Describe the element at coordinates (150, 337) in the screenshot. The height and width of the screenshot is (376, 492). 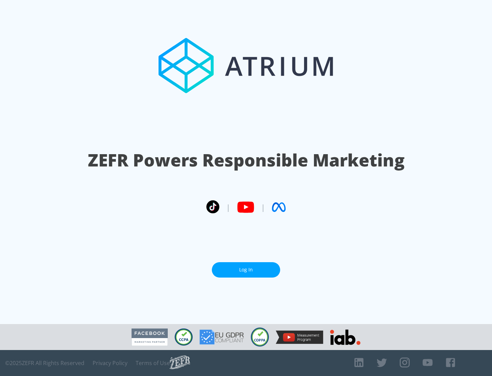
I see `img: Facebook Marketing Partner` at that location.